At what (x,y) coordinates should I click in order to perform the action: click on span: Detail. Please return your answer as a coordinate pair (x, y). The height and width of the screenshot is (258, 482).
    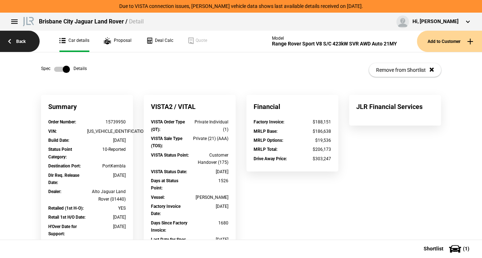
    Looking at the image, I should click on (136, 21).